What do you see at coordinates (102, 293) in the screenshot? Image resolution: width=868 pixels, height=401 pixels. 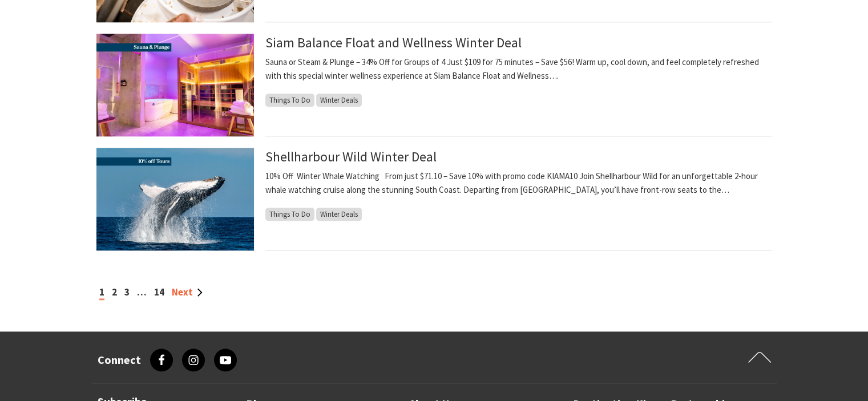 I see `span: 1` at bounding box center [102, 293].